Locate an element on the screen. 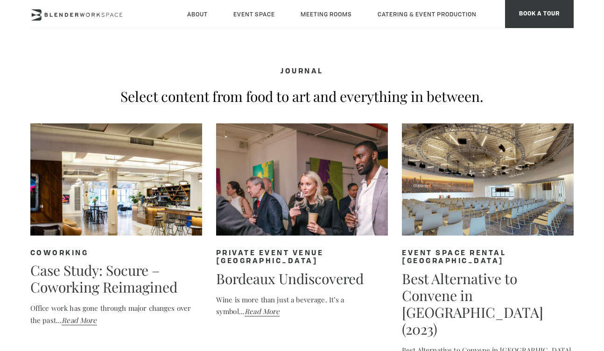  p: Wine is more than just a beverage. It’s a symbol... is located at coordinates (302, 306).